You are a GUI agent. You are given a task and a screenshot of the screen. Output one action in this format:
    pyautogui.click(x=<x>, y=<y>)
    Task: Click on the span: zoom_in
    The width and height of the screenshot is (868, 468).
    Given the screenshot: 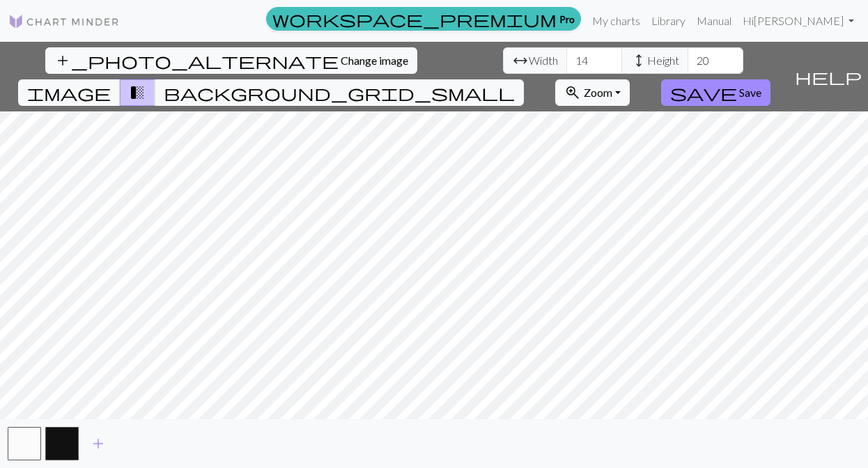 What is the action you would take?
    pyautogui.click(x=573, y=92)
    